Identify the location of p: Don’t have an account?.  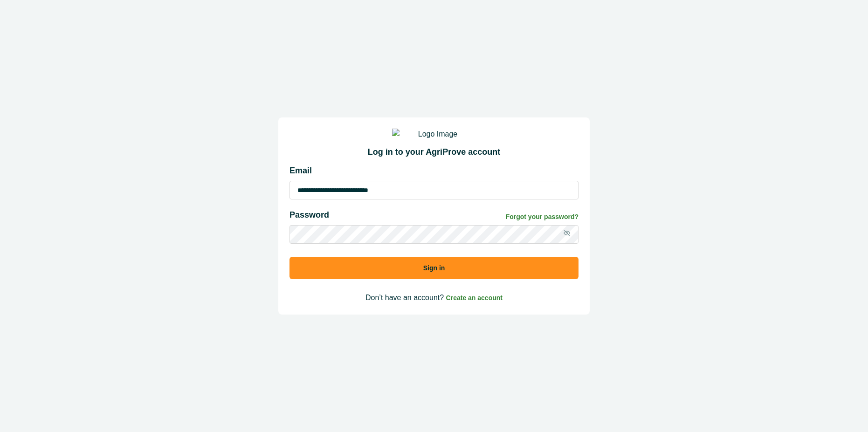
(434, 298).